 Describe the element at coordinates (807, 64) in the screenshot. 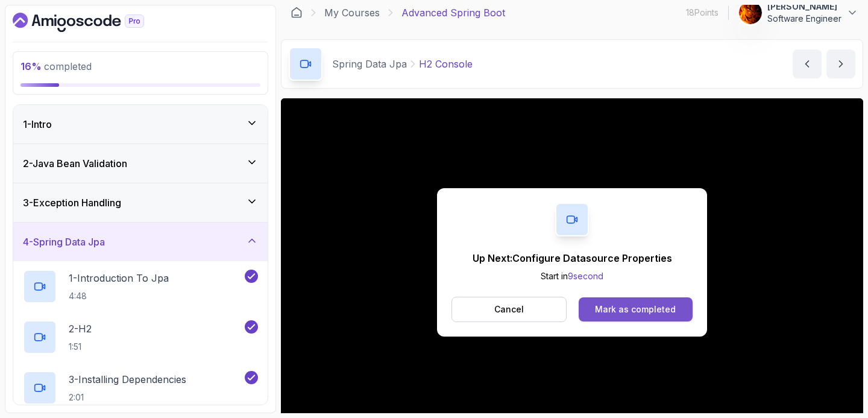

I see `button: previous content` at that location.